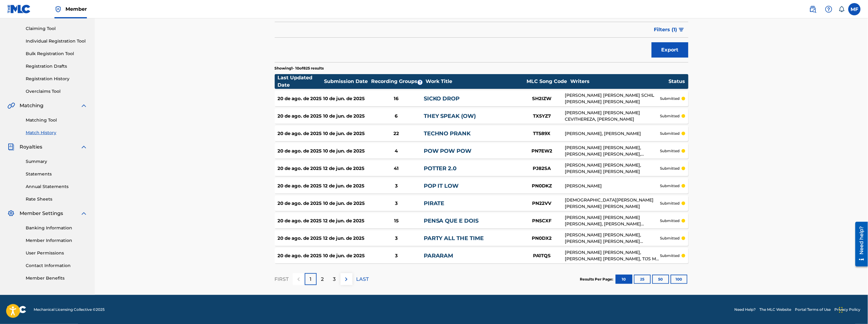  What do you see at coordinates (813, 9) in the screenshot?
I see `img: search` at bounding box center [813, 9].